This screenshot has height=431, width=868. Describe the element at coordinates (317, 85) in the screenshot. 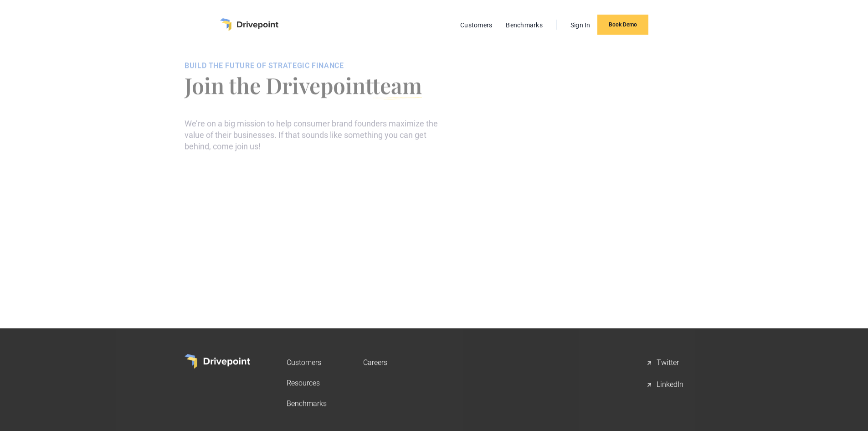

I see `h1: Join the Drivepoint` at that location.